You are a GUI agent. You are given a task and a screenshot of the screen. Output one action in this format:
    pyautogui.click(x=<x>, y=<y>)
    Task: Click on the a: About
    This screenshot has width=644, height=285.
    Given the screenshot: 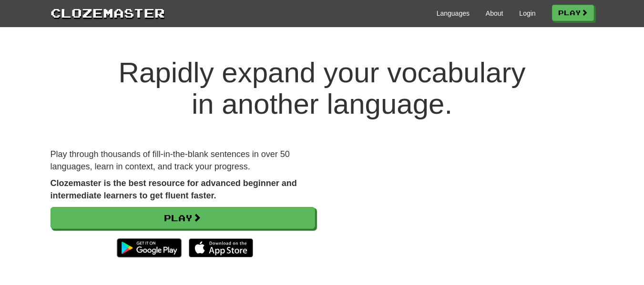 What is the action you would take?
    pyautogui.click(x=494, y=14)
    